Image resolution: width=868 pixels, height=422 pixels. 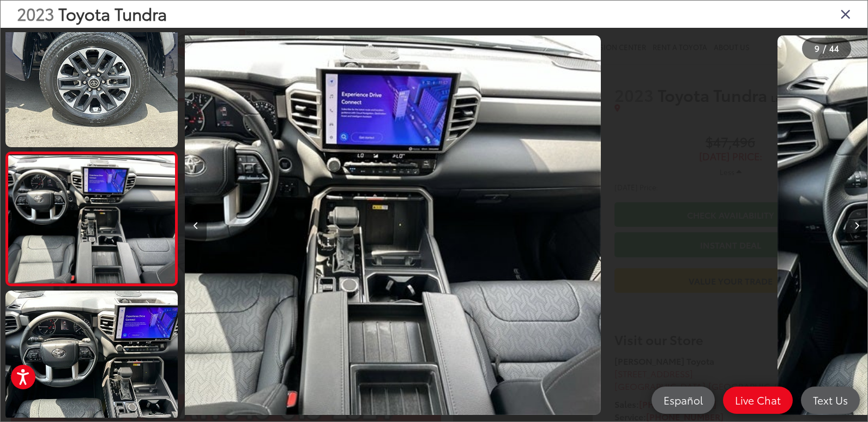 I want to click on span: 2023, so click(x=35, y=13).